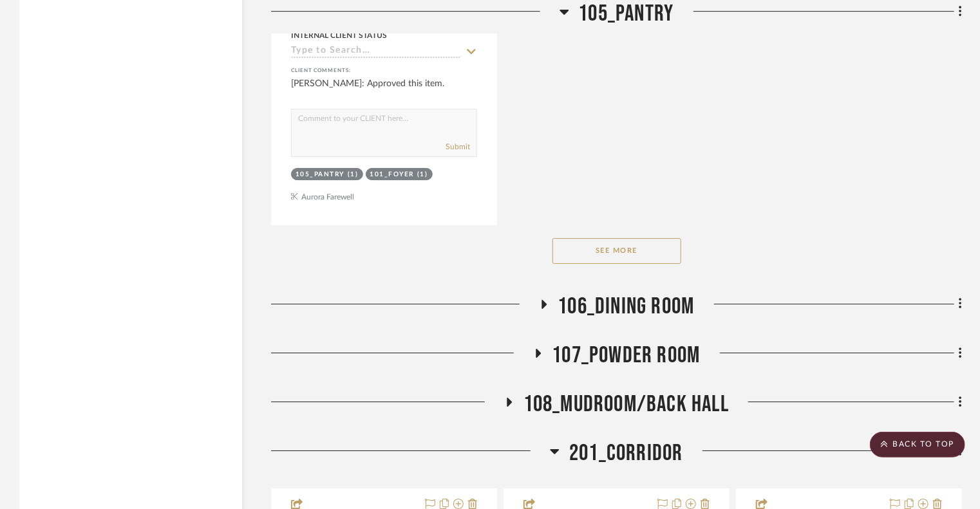 Image resolution: width=980 pixels, height=509 pixels. I want to click on span: 108_Mudroom/Back Hall, so click(626, 404).